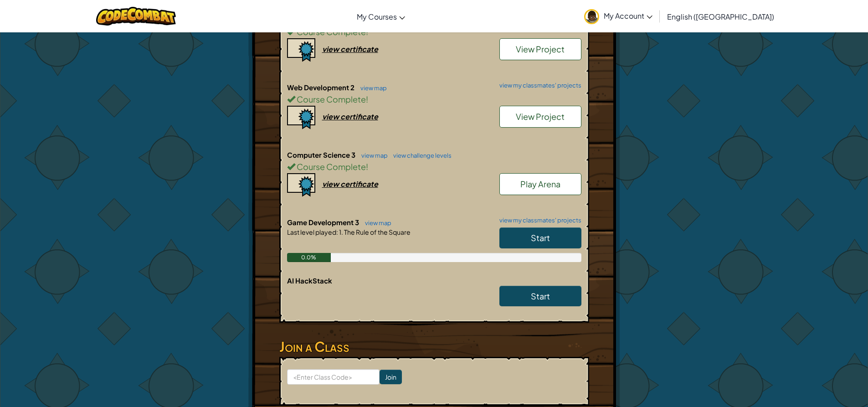 Image resolution: width=868 pixels, height=407 pixels. Describe the element at coordinates (420, 155) in the screenshot. I see `a: view challenge levels` at that location.